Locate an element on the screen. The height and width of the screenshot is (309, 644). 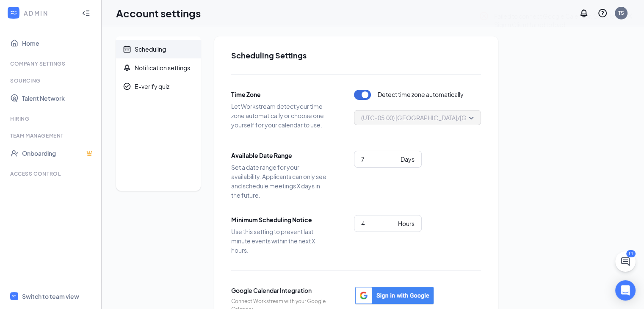
h2: Scheduling Settings is located at coordinates (356, 55).